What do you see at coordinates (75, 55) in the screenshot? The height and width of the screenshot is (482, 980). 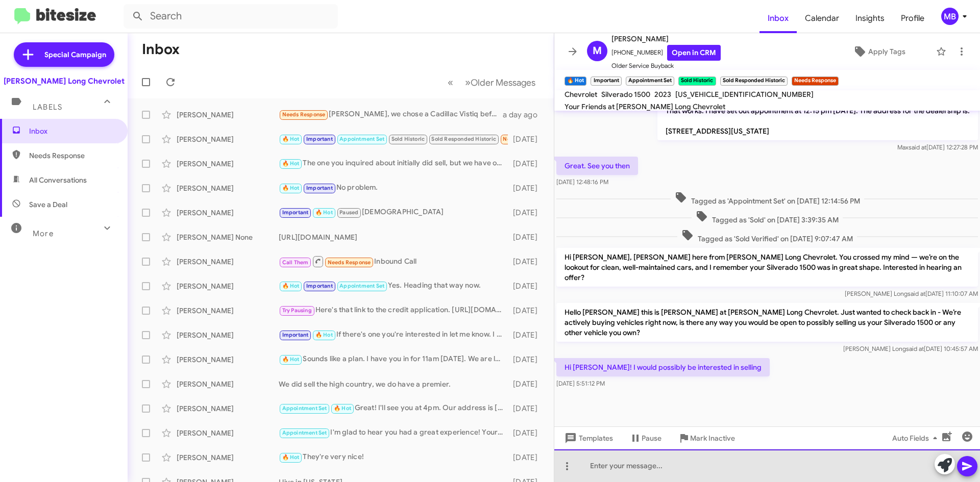 I see `span: Special Campaign` at bounding box center [75, 55].